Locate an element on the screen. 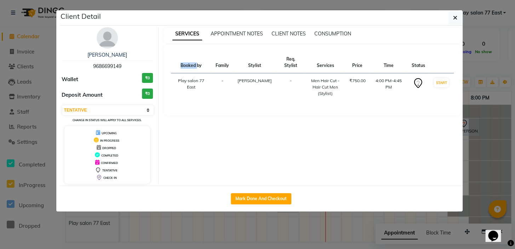 This screenshot has width=515, height=249. button: Mark Done And Checkout is located at coordinates (261, 199).